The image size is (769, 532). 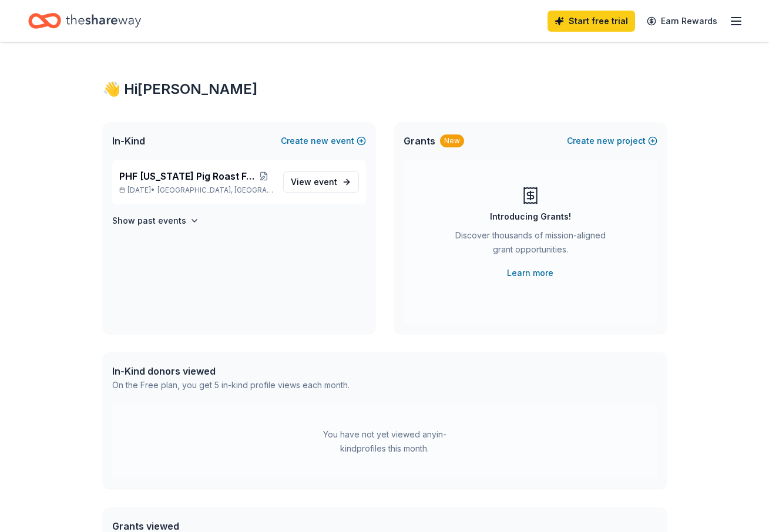 I want to click on span: View, so click(x=314, y=182).